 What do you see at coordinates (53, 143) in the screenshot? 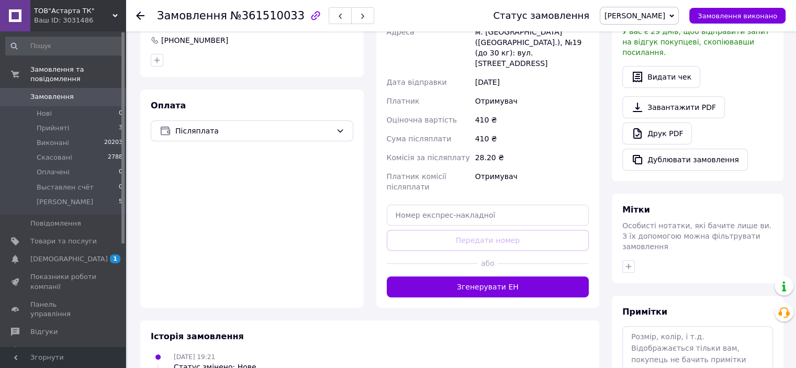
I see `span: Виконані` at bounding box center [53, 143].